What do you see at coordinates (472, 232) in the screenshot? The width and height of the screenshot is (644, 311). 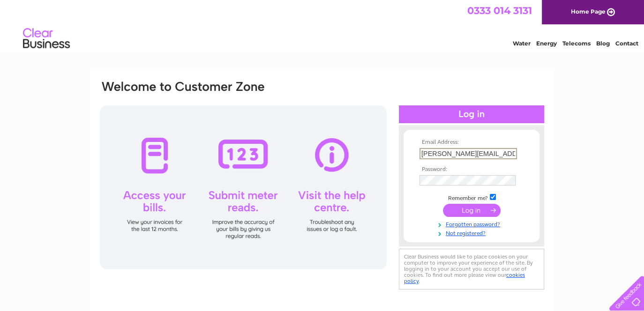 I see `a: Not registered?` at bounding box center [472, 232].